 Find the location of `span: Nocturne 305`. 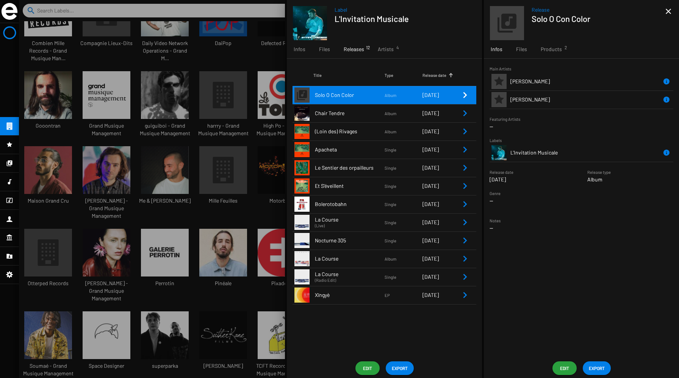

span: Nocturne 305 is located at coordinates (350, 241).